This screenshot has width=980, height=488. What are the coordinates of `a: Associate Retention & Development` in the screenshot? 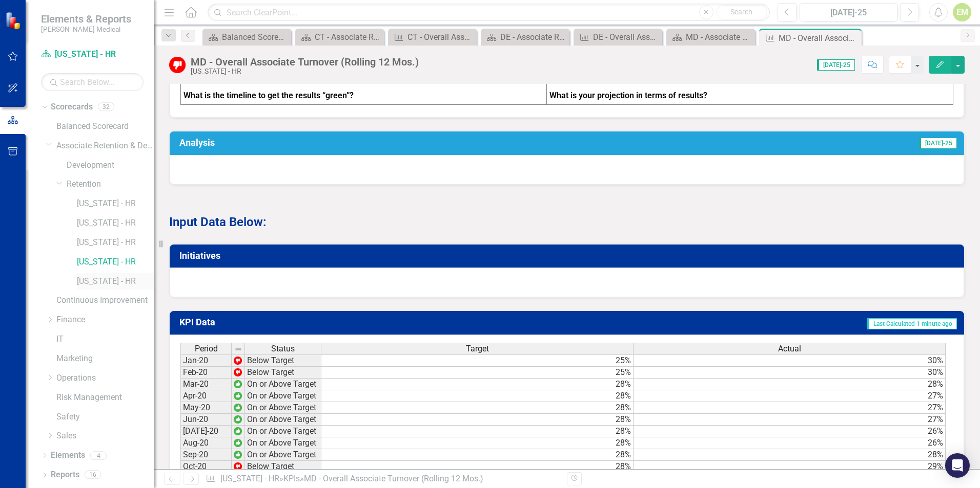 It's located at (105, 146).